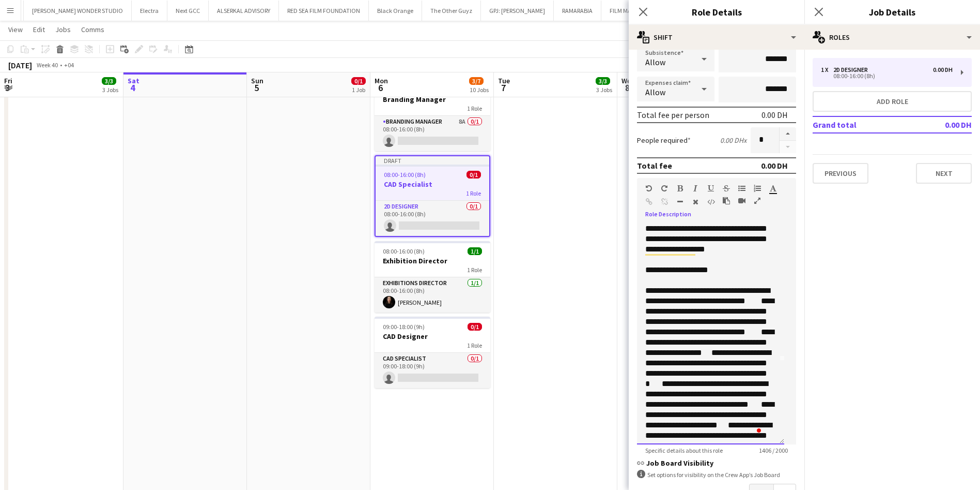  What do you see at coordinates (433, 160) in the screenshot?
I see `div: Draft` at bounding box center [433, 160].